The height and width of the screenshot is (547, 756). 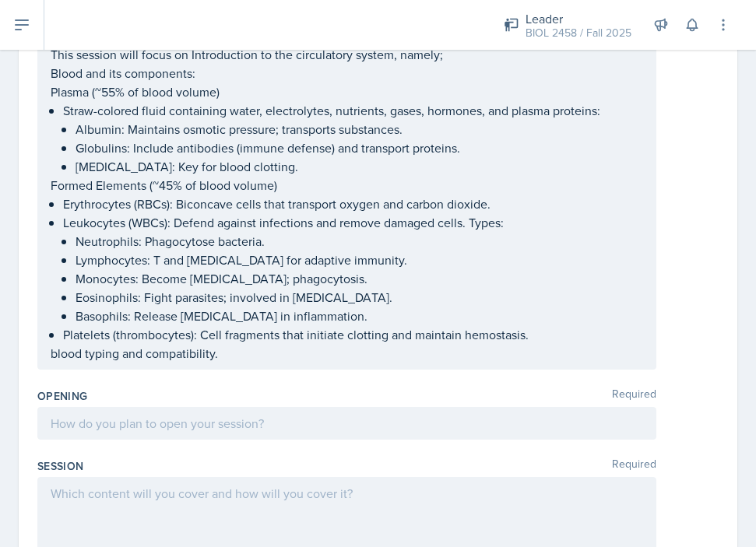 I want to click on label: Opening, so click(x=62, y=396).